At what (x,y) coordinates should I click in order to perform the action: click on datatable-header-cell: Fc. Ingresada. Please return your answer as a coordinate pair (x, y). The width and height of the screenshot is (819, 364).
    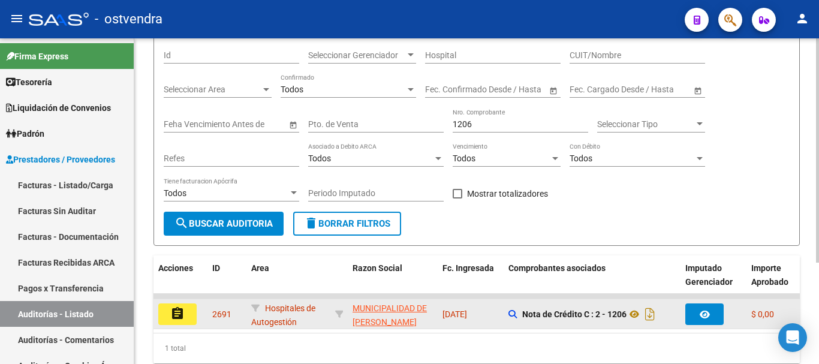
    Looking at the image, I should click on (471, 282).